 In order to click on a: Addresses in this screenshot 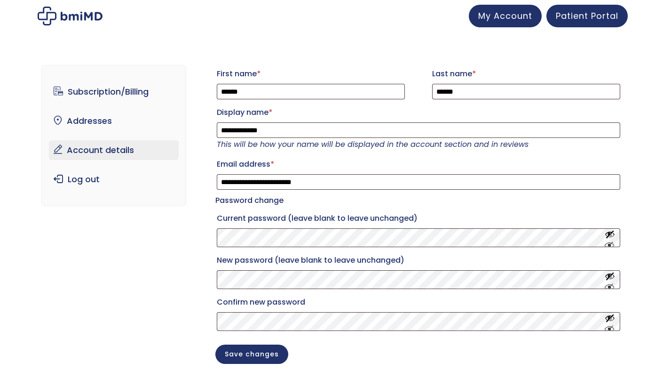, I will do `click(114, 121)`.